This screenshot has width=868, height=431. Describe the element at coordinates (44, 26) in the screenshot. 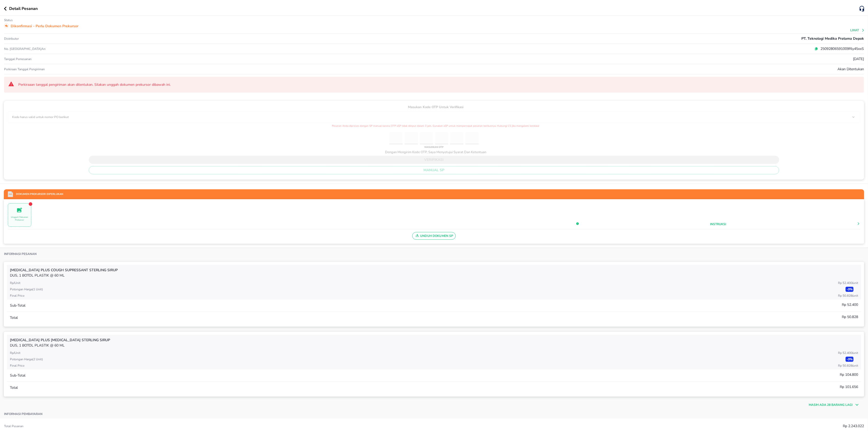

I see `p: Dikonfirmasi - Perlu Dokumen Prekursor` at that location.